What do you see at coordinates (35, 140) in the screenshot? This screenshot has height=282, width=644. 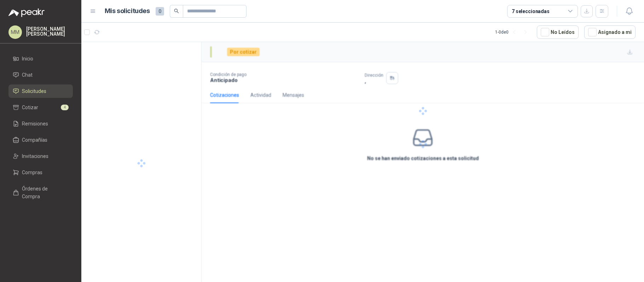 I see `span: Compañías` at bounding box center [35, 140].